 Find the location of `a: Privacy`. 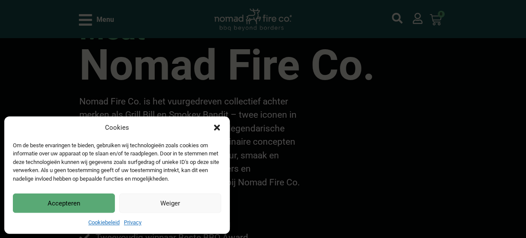

a: Privacy is located at coordinates (132, 223).